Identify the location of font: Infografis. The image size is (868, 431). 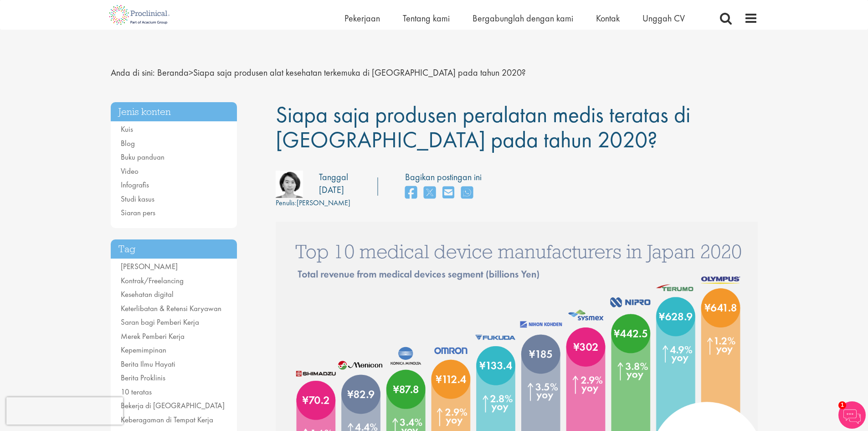
(135, 184).